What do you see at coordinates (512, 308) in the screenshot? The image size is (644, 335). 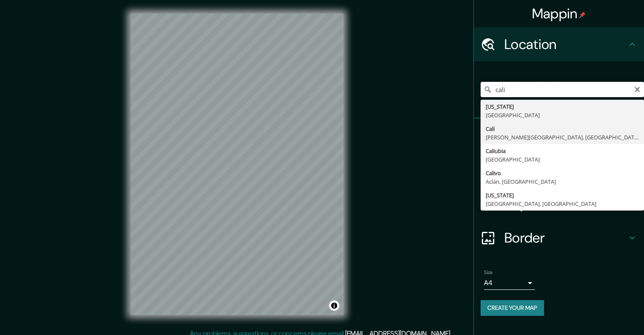 I see `button: Create your map` at bounding box center [512, 308].